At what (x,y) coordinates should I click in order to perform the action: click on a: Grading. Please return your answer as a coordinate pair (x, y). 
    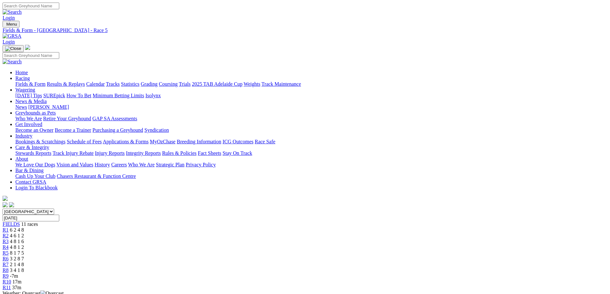
    Looking at the image, I should click on (149, 84).